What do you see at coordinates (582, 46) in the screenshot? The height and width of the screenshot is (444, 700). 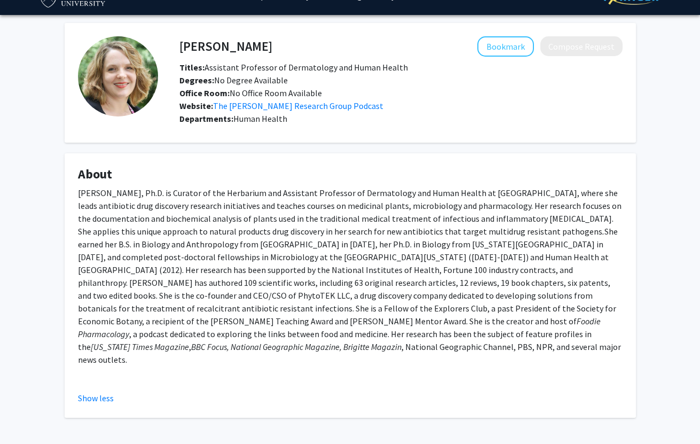 I see `button: Compose Request to Cassandra Quave` at bounding box center [582, 46].